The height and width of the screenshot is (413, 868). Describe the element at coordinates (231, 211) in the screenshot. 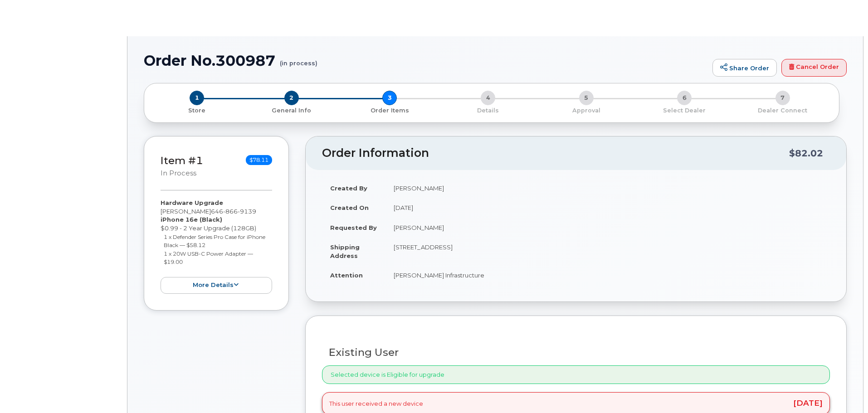

I see `span: 866` at that location.